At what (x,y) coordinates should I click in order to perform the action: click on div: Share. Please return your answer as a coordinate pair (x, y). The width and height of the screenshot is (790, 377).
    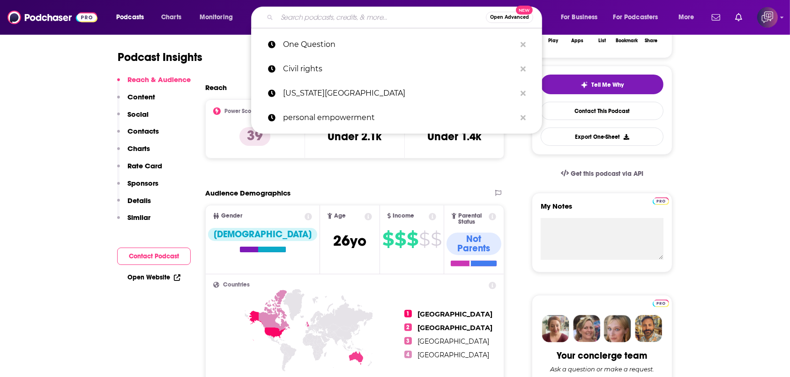
    Looking at the image, I should click on (651, 41).